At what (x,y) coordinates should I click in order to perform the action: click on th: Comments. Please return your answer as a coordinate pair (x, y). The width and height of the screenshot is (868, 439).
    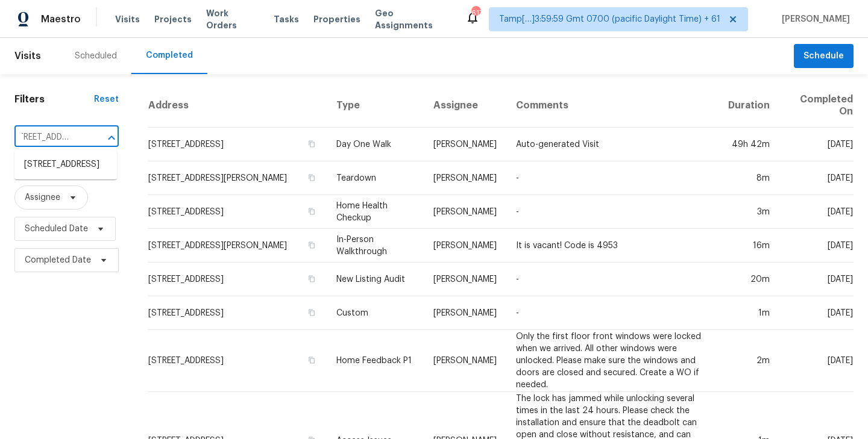
    Looking at the image, I should click on (612, 106).